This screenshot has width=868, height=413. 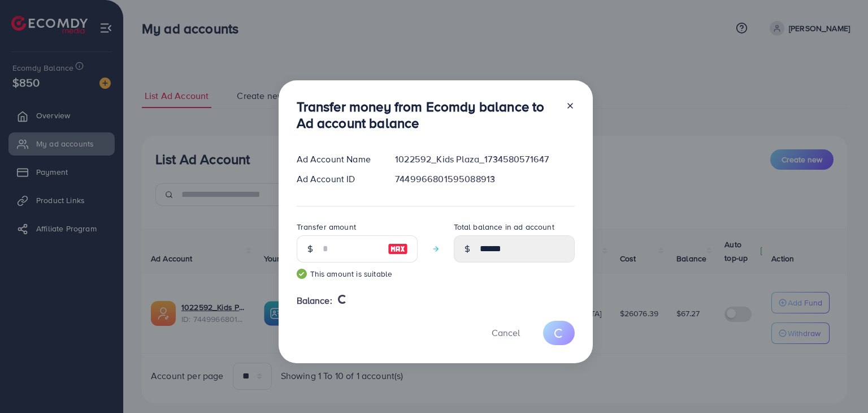 I want to click on h3: Transfer money from Ecomdy balance to Ad account balance, so click(x=426, y=115).